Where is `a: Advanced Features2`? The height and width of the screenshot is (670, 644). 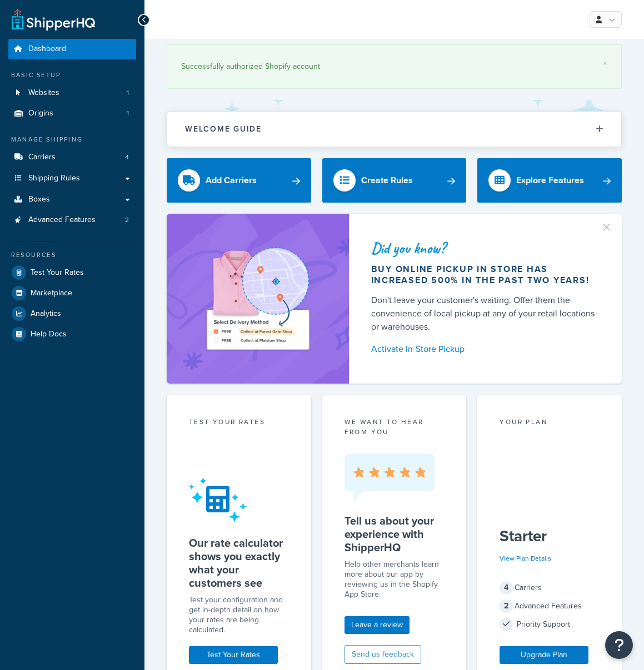 a: Advanced Features2 is located at coordinates (72, 220).